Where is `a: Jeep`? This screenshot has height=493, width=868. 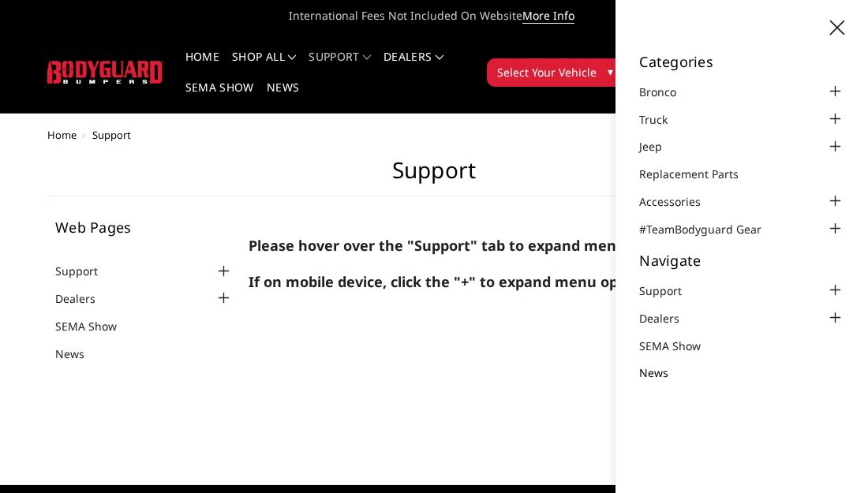 a: Jeep is located at coordinates (660, 146).